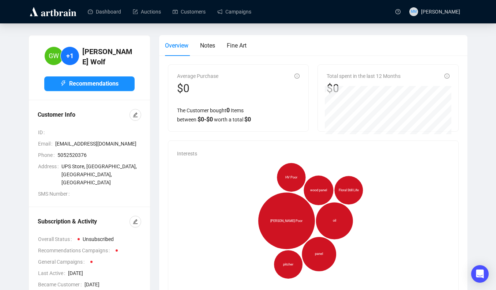 This screenshot has width=496, height=290. I want to click on span: MM, so click(414, 11).